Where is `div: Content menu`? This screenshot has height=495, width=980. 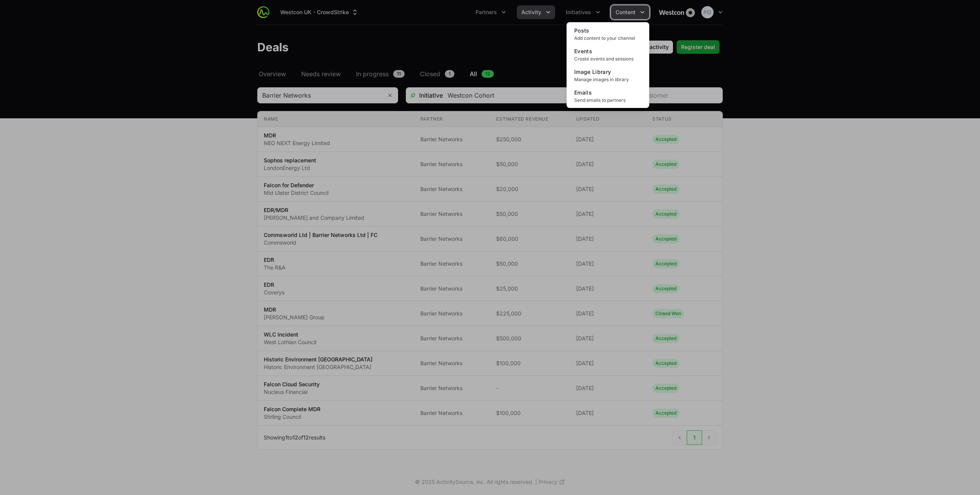
div: Content menu is located at coordinates (630, 12).